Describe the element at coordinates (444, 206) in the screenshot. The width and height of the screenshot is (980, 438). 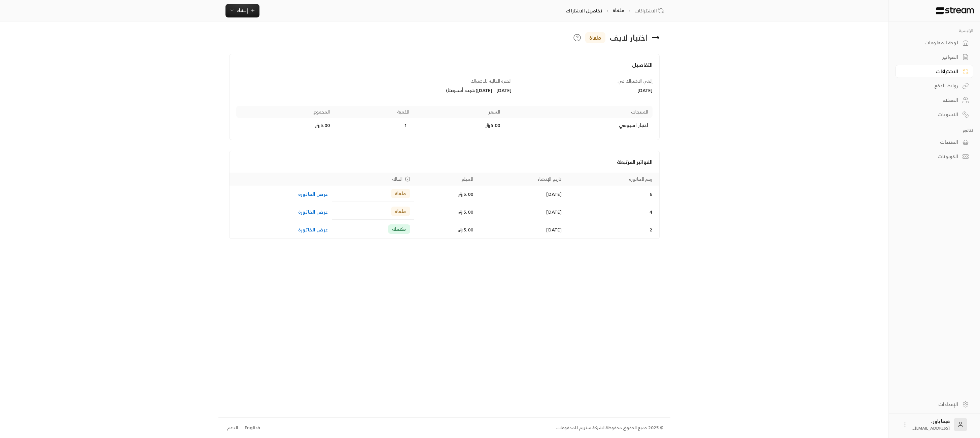
I see `table: Payments` at that location.